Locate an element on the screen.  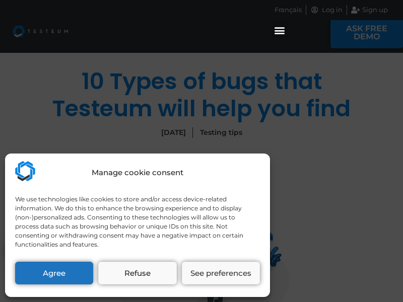
button: Refuse is located at coordinates (137, 273).